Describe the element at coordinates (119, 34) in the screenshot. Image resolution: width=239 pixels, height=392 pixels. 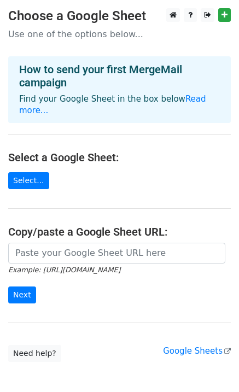
I see `p: Use one of the options below...` at that location.